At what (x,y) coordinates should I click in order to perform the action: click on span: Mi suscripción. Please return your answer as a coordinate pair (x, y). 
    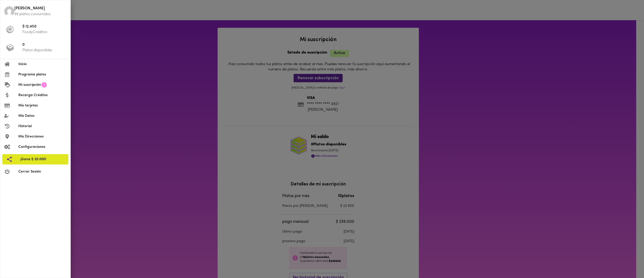
    Looking at the image, I should click on (29, 85).